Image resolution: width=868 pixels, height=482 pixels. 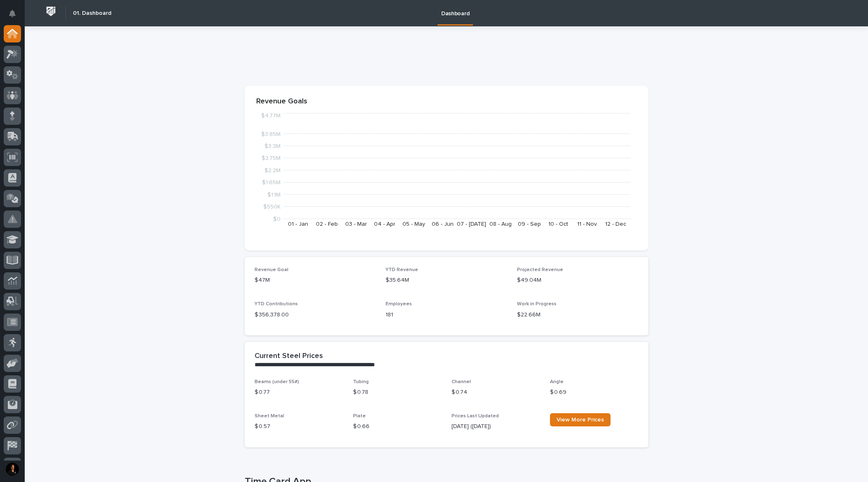 What do you see at coordinates (587, 224) in the screenshot?
I see `text: 11 - Nov` at bounding box center [587, 224].